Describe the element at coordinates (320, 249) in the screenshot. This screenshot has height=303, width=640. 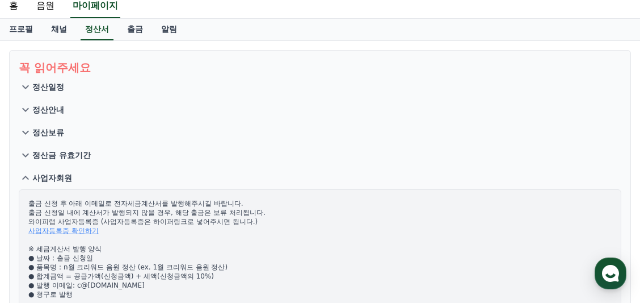
I see `p: 출금 신청 후 아래 이메일로 전자세금계산서를 발행해주시길 바랍니다. 출금 신청일 내에 계산서가 발행되지 않을 경우, 해당 출금은 보류 처리됩니다. 와이피랩 사업자등록증 (사업...` at that location.